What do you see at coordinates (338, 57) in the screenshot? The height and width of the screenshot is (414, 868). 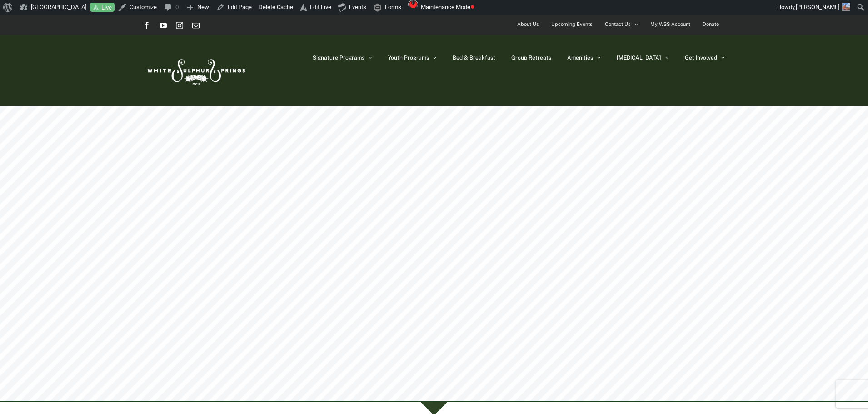 I see `span: Signature Programs` at bounding box center [338, 57].